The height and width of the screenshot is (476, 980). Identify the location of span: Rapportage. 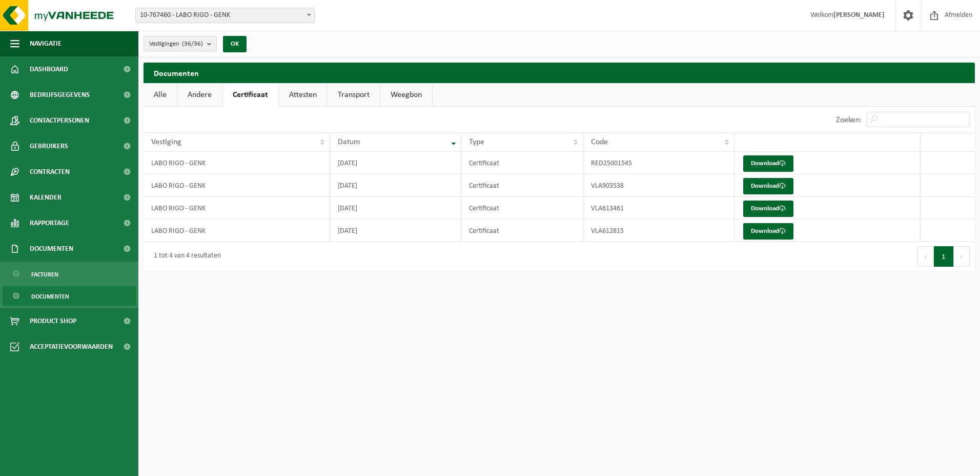
(49, 223).